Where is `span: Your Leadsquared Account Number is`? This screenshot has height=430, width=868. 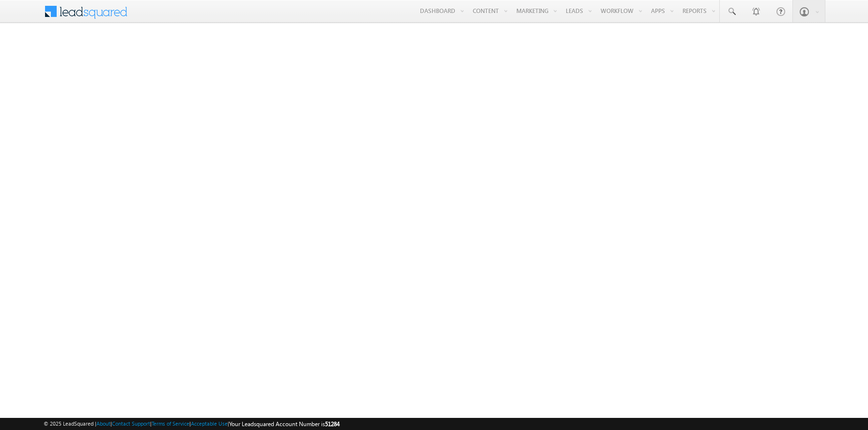 span: Your Leadsquared Account Number is is located at coordinates (284, 424).